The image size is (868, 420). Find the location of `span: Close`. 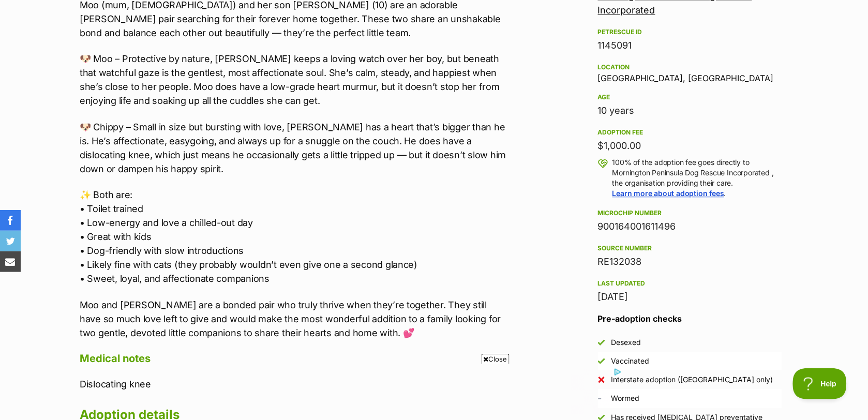

span: Close is located at coordinates (496, 359).